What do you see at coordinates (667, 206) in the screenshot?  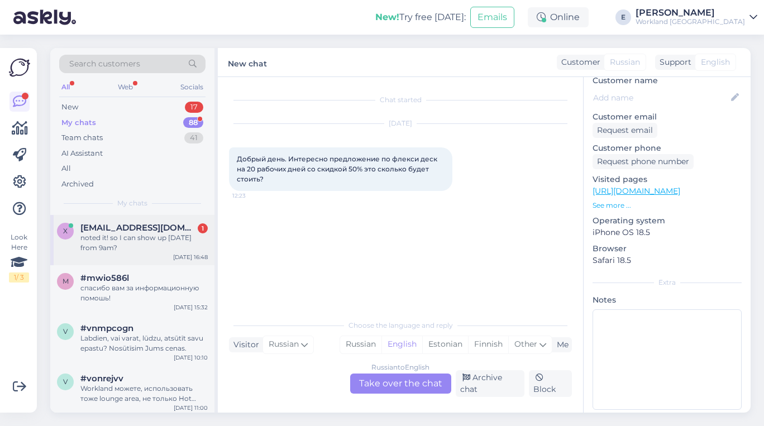 I see `p: See more ...` at bounding box center [667, 206].